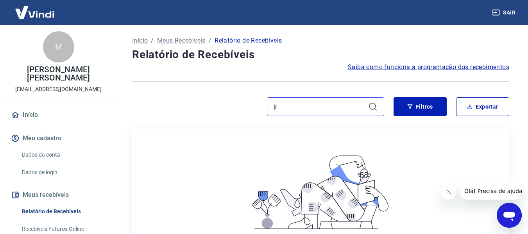  Describe the element at coordinates (35, 12) in the screenshot. I see `img: Vindi` at that location.